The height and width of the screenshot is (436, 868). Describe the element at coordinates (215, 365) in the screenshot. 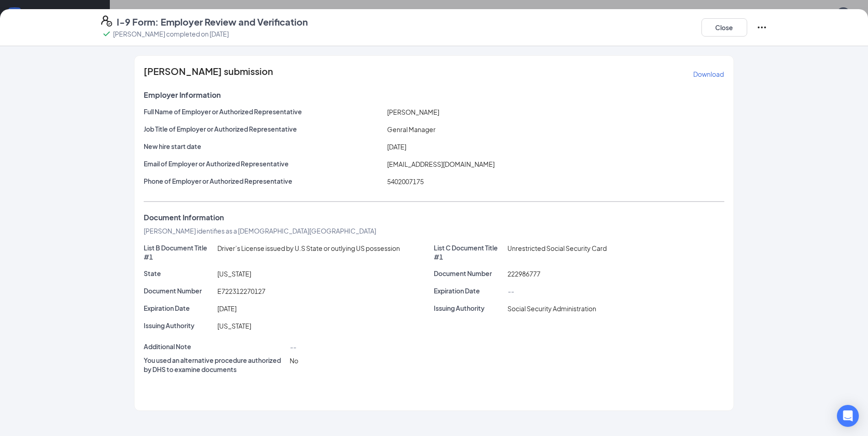

I see `p: You used an alternative procedure authorized by DHS to examine documents` at that location.